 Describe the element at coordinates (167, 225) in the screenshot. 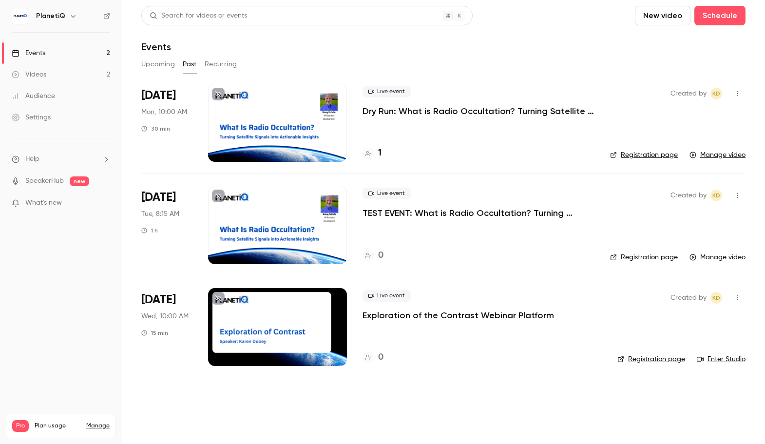

I see `div: Oct 7 Tue, 8:15 AM (America/Los Angeles)` at that location.